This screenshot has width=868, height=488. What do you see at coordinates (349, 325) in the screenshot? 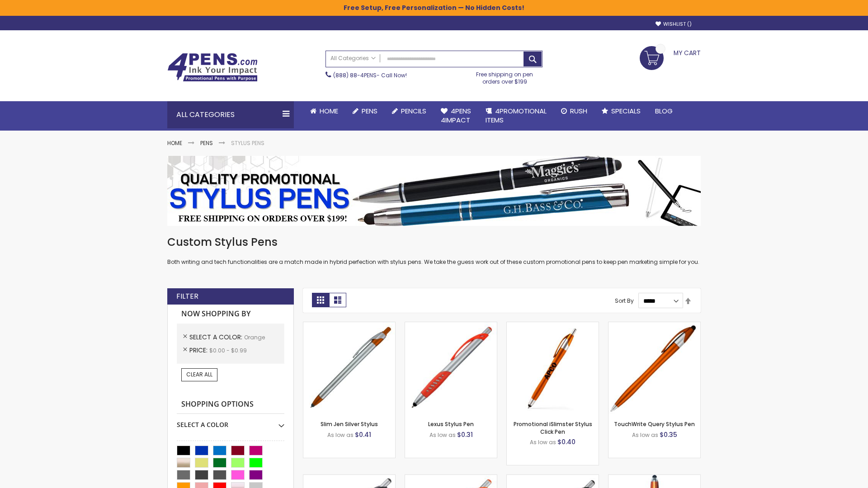
I see `a: Slim Jen Silver Stylus-Orange` at bounding box center [349, 325].